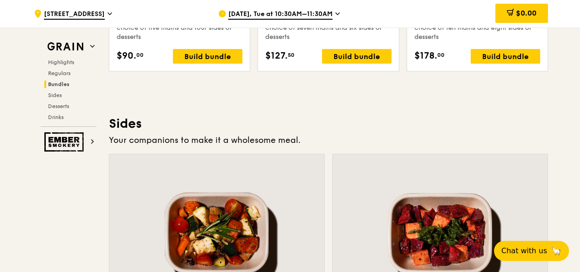 The width and height of the screenshot is (580, 272). I want to click on span: Sides, so click(55, 95).